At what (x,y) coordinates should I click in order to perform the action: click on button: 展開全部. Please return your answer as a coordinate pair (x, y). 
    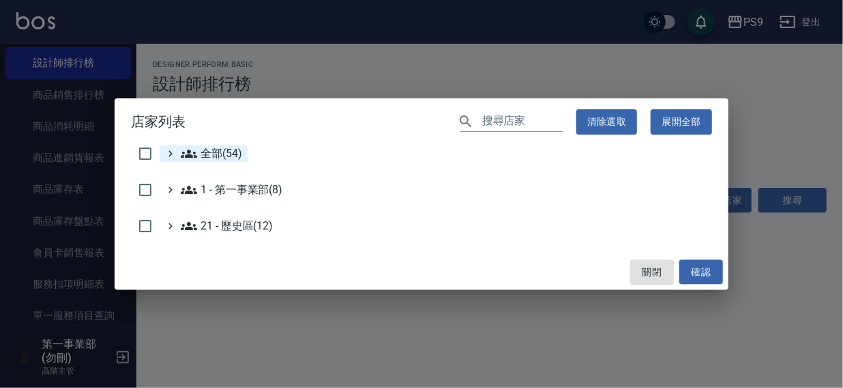
    Looking at the image, I should click on (682, 121).